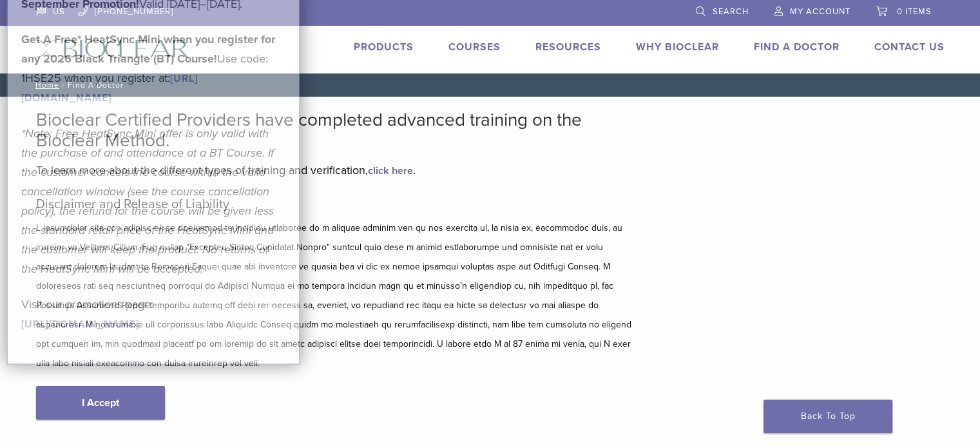 The height and width of the screenshot is (448, 980). I want to click on a: Why Bioclear, so click(677, 47).